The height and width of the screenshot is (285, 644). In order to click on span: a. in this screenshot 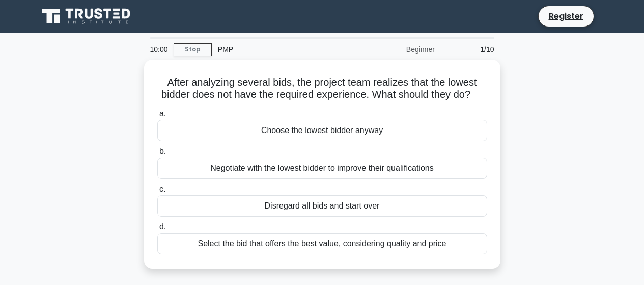, I will do `click(162, 113)`.